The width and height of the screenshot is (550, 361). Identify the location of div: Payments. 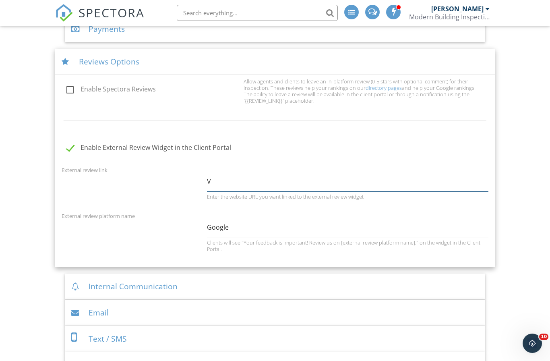
(275, 29).